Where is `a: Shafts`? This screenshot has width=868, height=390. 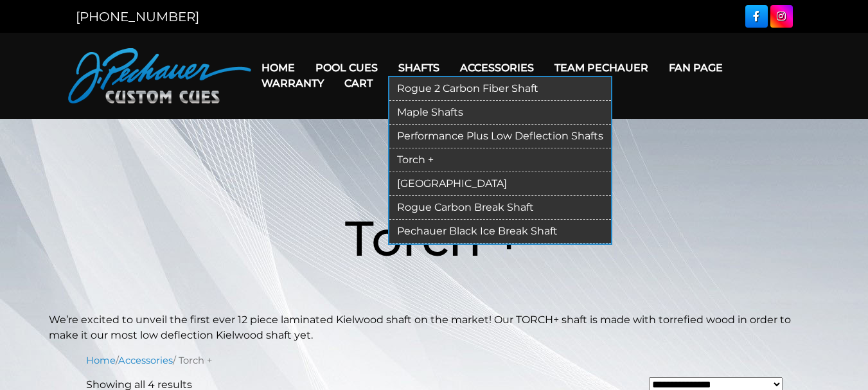 a: Shafts is located at coordinates (419, 68).